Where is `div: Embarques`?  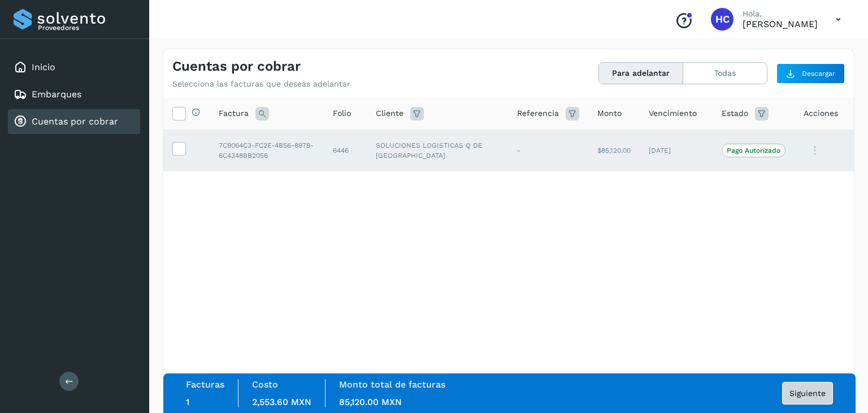
div: Embarques is located at coordinates (74, 94).